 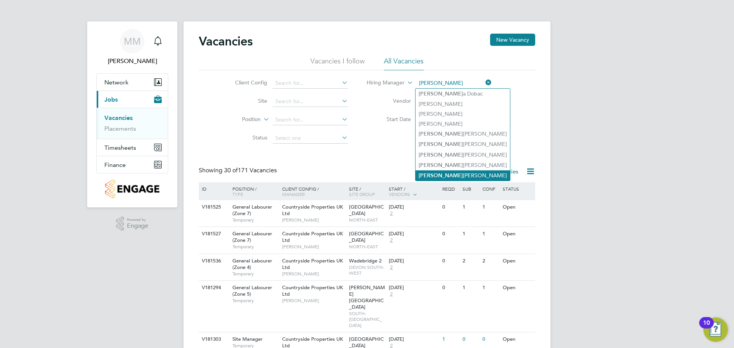 What do you see at coordinates (389, 101) in the screenshot?
I see `label: Vendor` at bounding box center [389, 101].